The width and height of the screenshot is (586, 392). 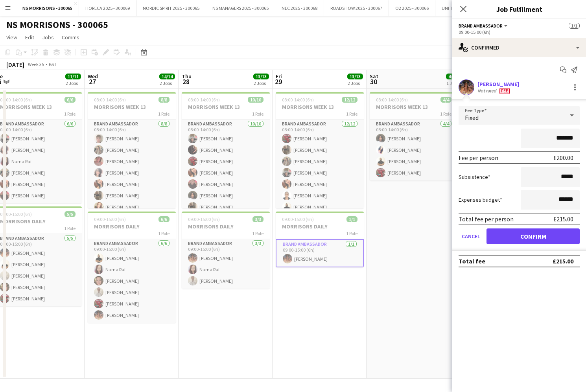 I want to click on button: NS MANAGERS 2025 - 300065, so click(x=240, y=8).